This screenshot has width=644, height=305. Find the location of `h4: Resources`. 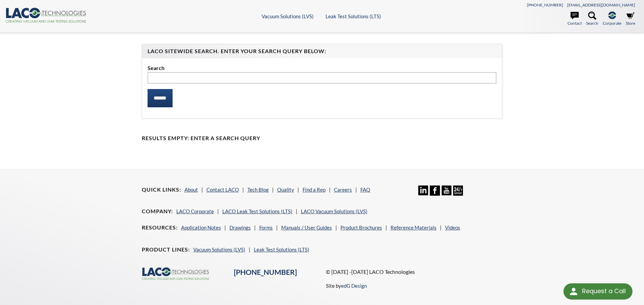

h4: Resources is located at coordinates (160, 227).